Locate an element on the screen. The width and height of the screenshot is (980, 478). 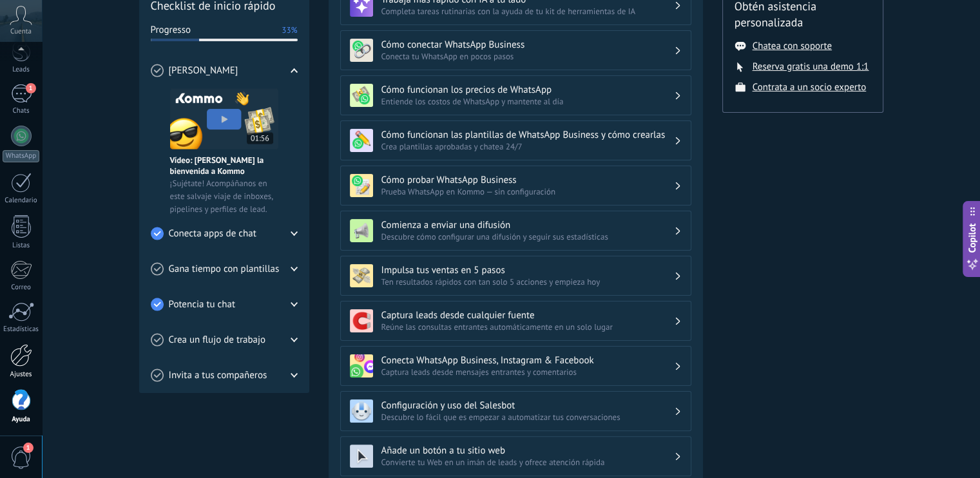
span: Crea plantillas aprobadas y chatea 24/7 is located at coordinates (528, 146).